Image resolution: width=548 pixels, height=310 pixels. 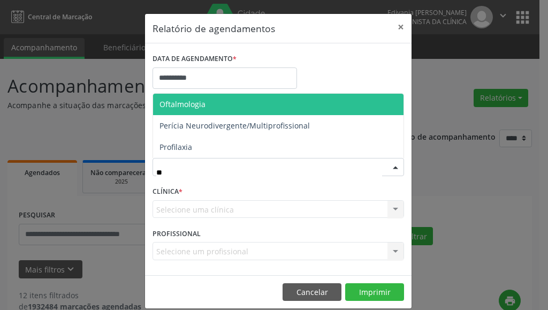 I want to click on span: Perícia Neurodivergente/Multiprofissional, so click(x=234, y=125).